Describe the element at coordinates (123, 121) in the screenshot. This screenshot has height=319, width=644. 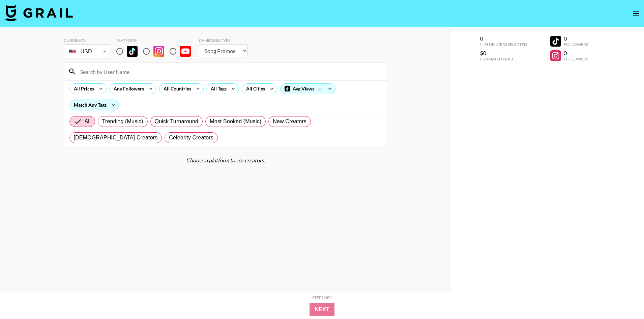
I see `span: Trending (Music)` at that location.